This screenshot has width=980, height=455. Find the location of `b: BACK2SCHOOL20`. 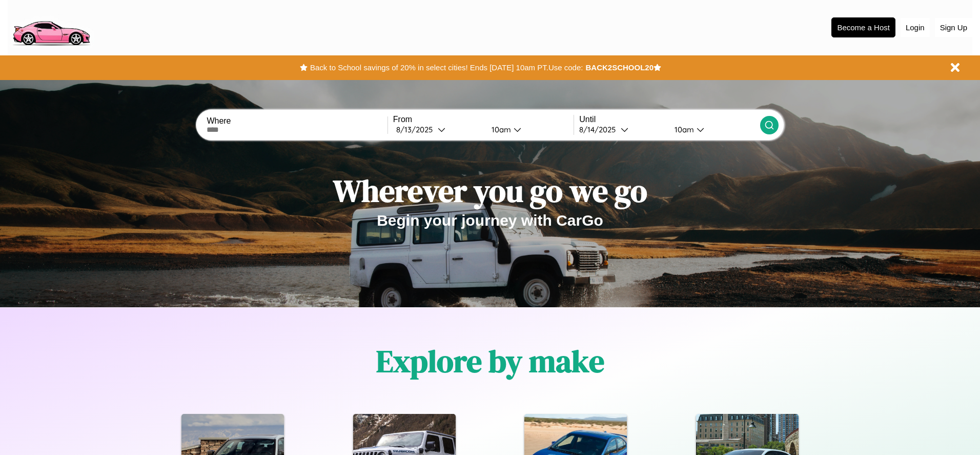

b: BACK2SCHOOL20 is located at coordinates (619, 67).